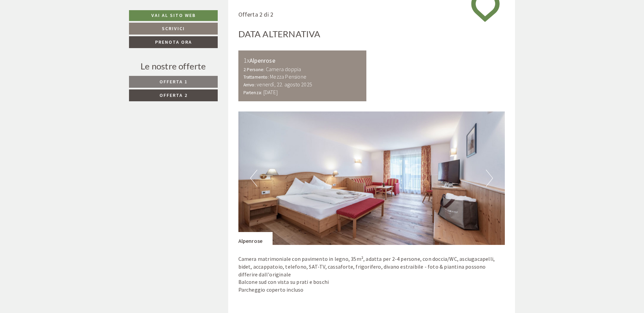 The image size is (644, 313). Describe the element at coordinates (174, 66) in the screenshot. I see `div: Le nostre offerte` at that location.